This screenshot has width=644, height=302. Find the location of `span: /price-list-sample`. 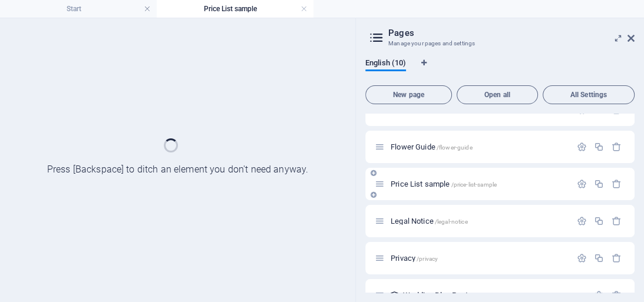

span: /price-list-sample is located at coordinates (474, 184).